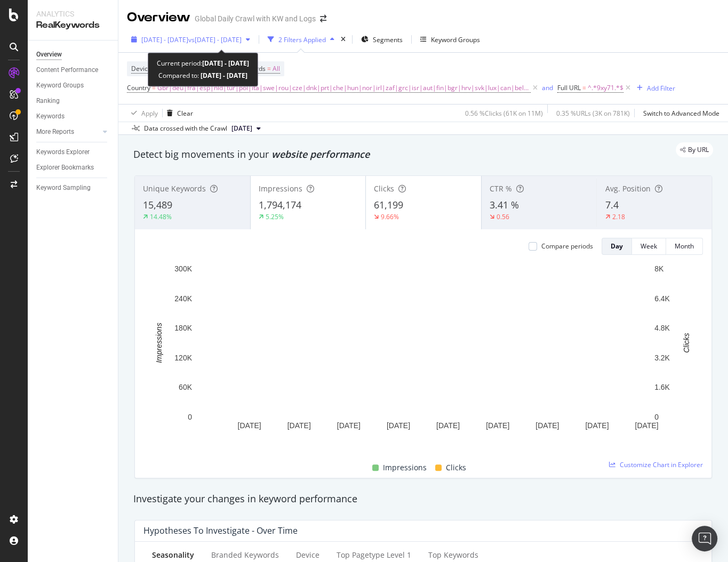  I want to click on div: Device, so click(307, 555).